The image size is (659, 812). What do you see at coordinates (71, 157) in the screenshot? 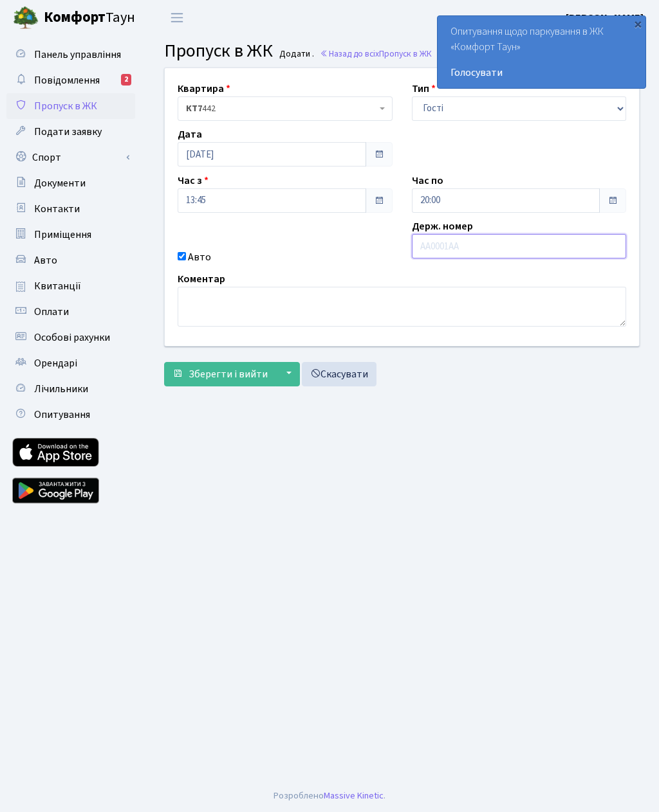
I see `a: Спорт` at bounding box center [71, 157].